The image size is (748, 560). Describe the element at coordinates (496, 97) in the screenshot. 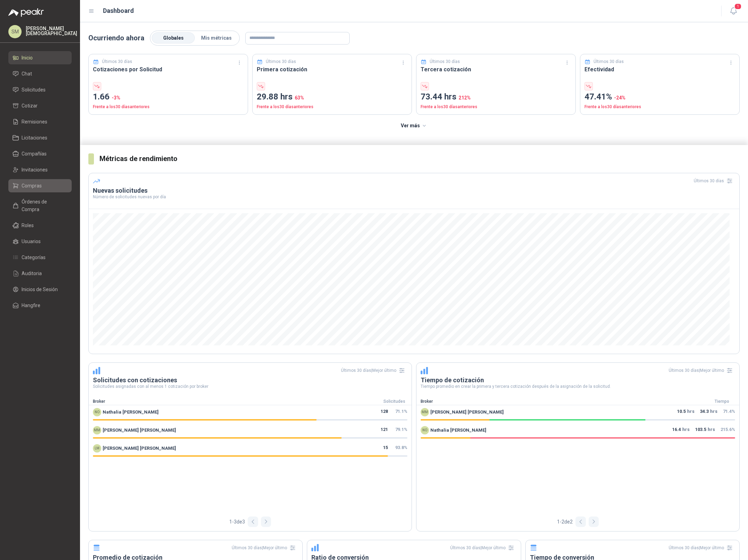

I see `p: 73.44 hrs` at that location.